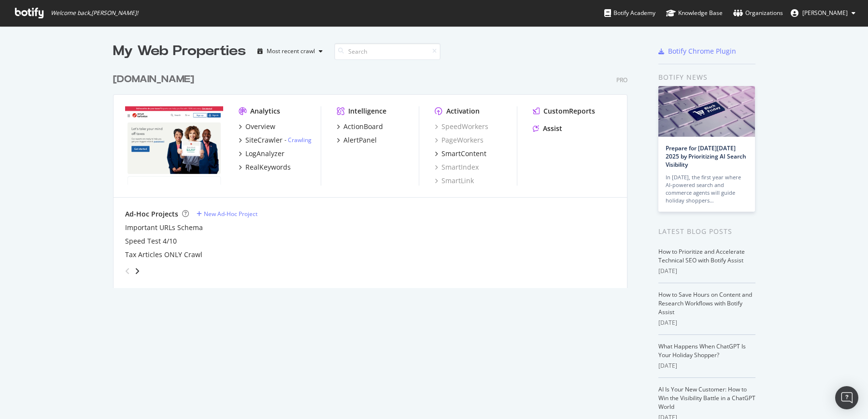 The width and height of the screenshot is (868, 419). I want to click on div: Most recent crawl, so click(291, 51).